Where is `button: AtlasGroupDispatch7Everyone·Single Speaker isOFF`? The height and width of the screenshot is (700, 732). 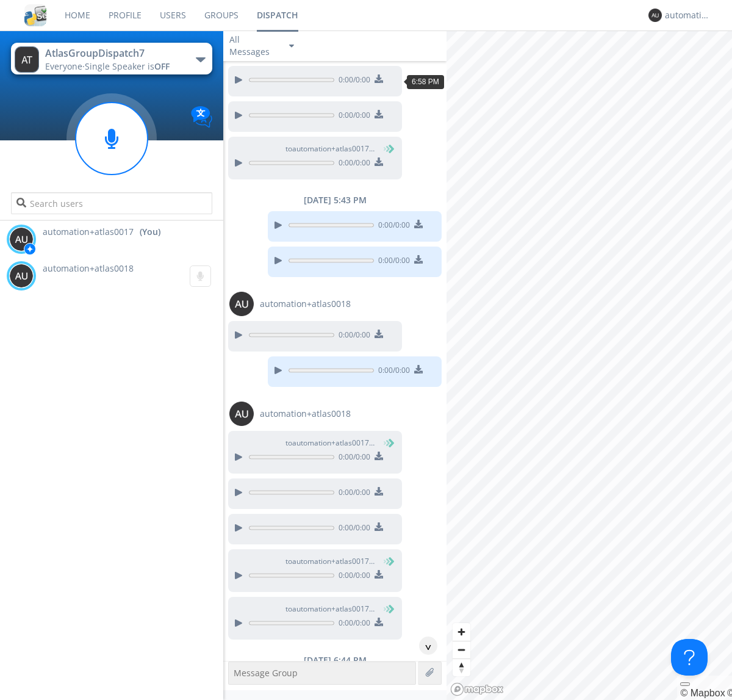 button: AtlasGroupDispatch7Everyone·Single Speaker isOFF is located at coordinates (111, 58).